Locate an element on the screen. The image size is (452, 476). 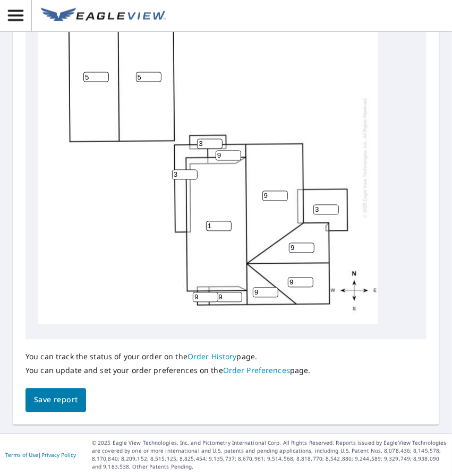
span: Save report is located at coordinates (56, 400).